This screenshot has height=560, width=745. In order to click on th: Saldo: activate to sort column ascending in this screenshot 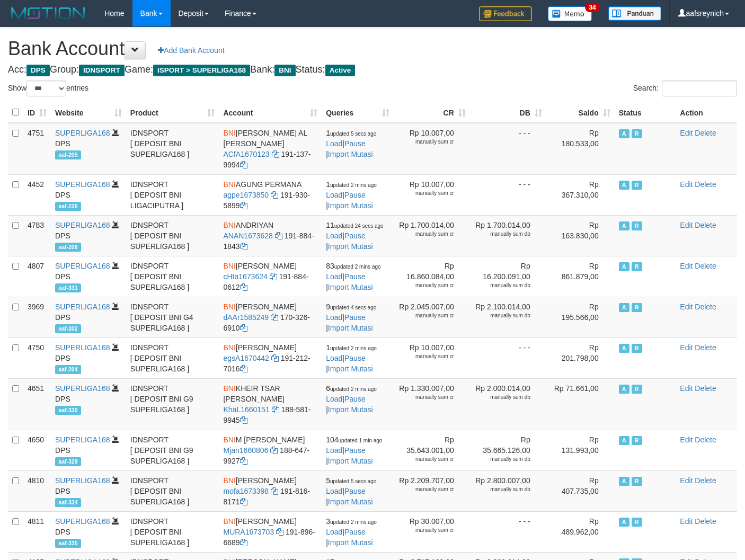, I will do `click(580, 112)`.